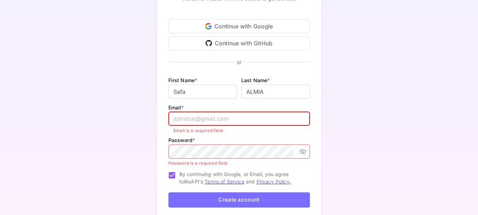  Describe the element at coordinates (182, 140) in the screenshot. I see `label: Password` at that location.